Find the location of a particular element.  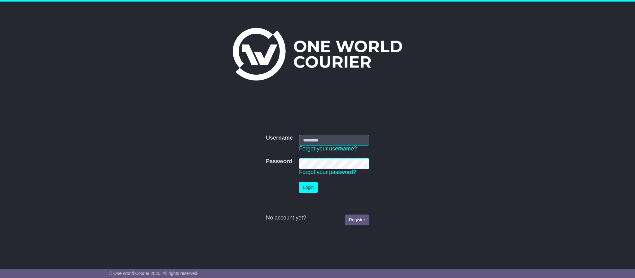

a: Register is located at coordinates (357, 220).